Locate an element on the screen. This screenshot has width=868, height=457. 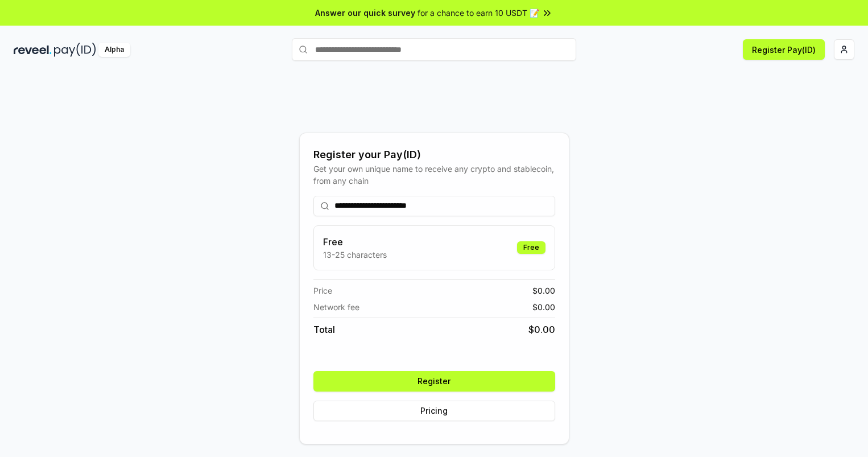
div: Free is located at coordinates (531, 247).